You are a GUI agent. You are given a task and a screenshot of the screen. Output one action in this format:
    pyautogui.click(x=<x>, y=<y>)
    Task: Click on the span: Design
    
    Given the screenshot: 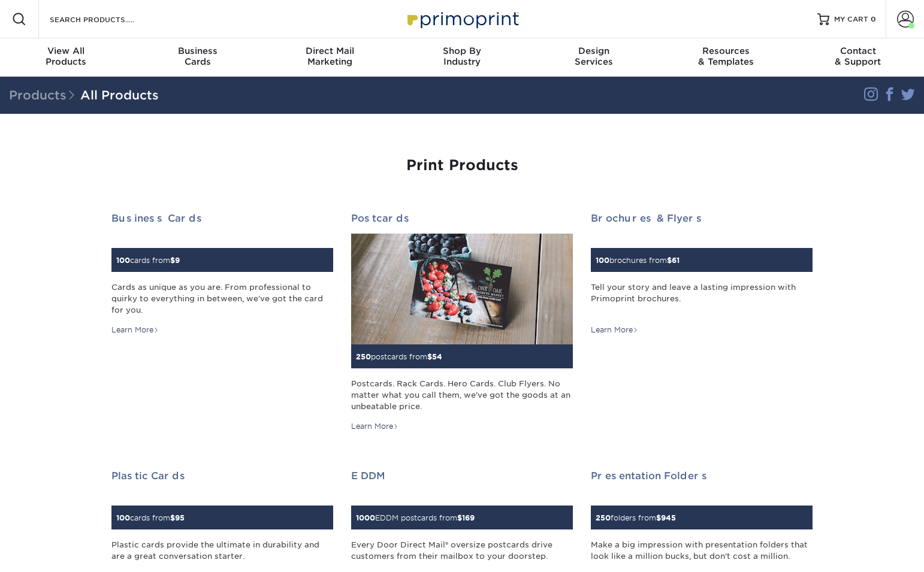 What is the action you would take?
    pyautogui.click(x=594, y=51)
    